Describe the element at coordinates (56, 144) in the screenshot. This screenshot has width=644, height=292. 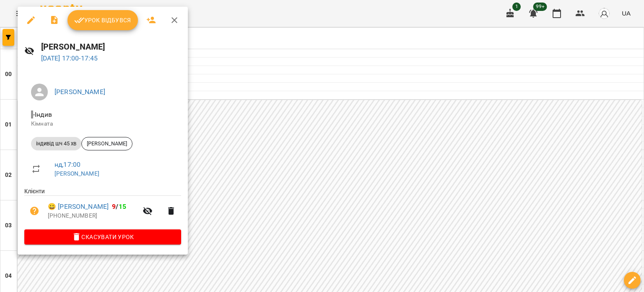
I see `span: індивід шч 45 хв` at that location.